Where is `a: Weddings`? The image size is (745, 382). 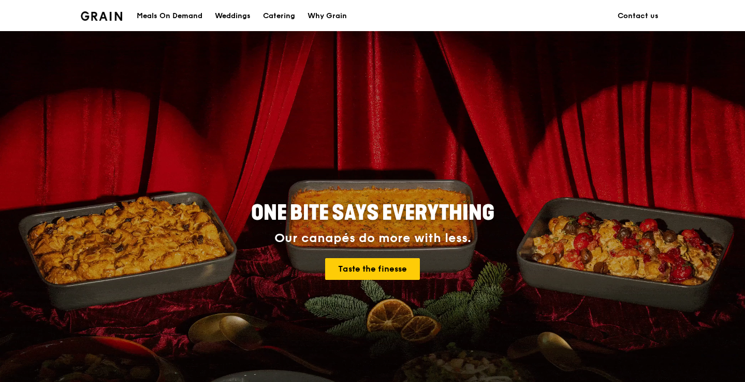
a: Weddings is located at coordinates (233, 16).